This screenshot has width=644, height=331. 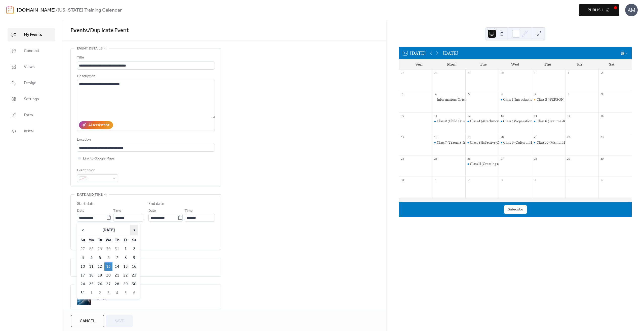 I want to click on div: Wed, so click(x=516, y=64).